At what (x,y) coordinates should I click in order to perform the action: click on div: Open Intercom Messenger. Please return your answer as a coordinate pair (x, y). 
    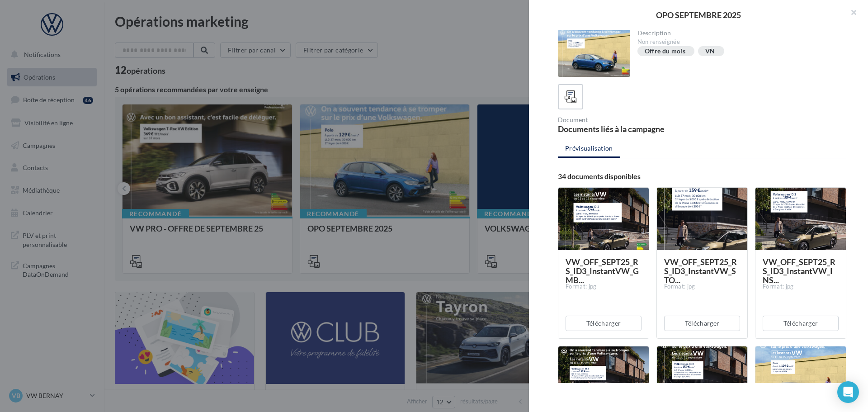
    Looking at the image, I should click on (849, 392).